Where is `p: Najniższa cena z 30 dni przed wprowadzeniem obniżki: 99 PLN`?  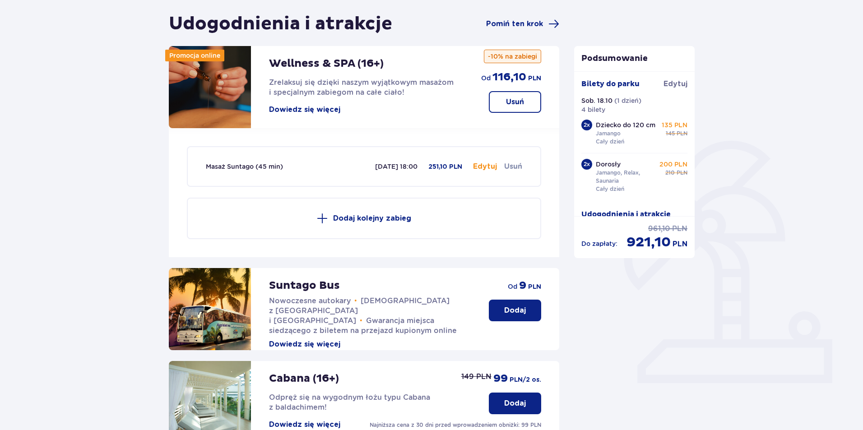
p: Najniższa cena z 30 dni przed wprowadzeniem obniżki: 99 PLN is located at coordinates (455, 425).